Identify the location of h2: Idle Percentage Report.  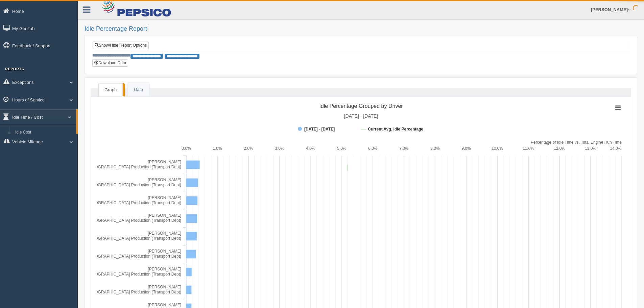
(361, 29).